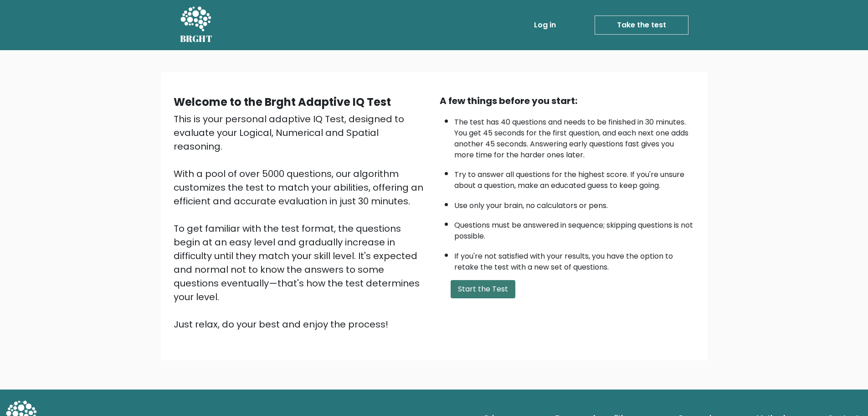 The width and height of the screenshot is (868, 416). I want to click on li: Try to answer all questions for the highest score. If you're unsure about a question, make an edu..., so click(575, 178).